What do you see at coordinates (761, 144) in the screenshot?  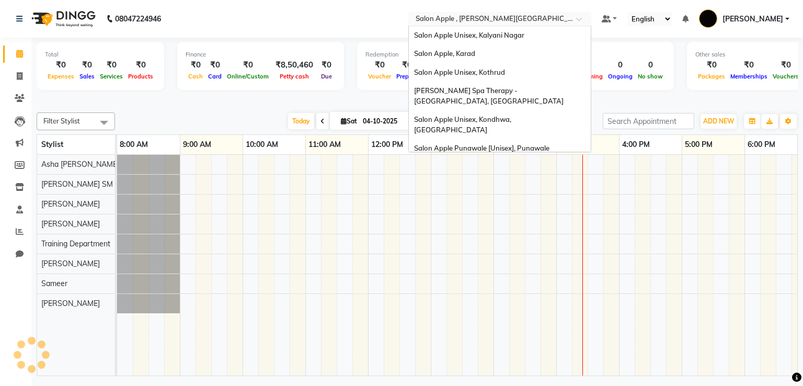 I see `a: 6:00 PM` at bounding box center [761, 144].